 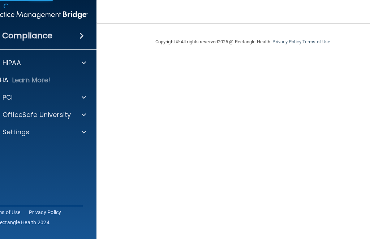 I want to click on h4: Compliance, so click(x=27, y=36).